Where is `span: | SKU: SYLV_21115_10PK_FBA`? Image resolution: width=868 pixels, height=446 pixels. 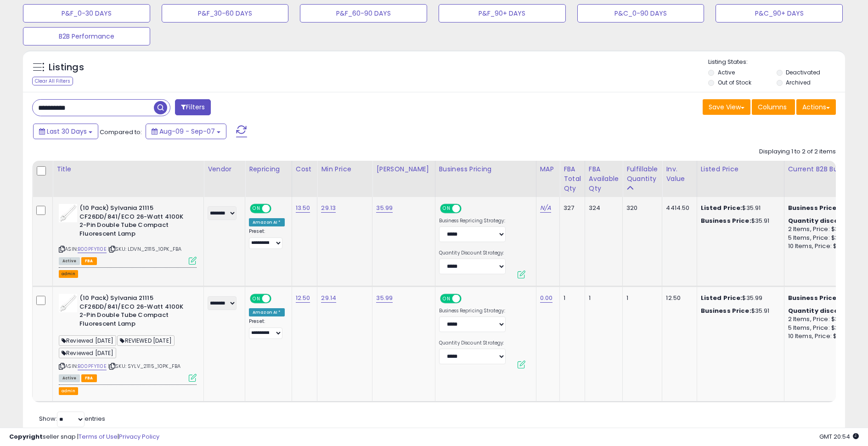 span: | SKU: SYLV_21115_10PK_FBA is located at coordinates (145, 366).